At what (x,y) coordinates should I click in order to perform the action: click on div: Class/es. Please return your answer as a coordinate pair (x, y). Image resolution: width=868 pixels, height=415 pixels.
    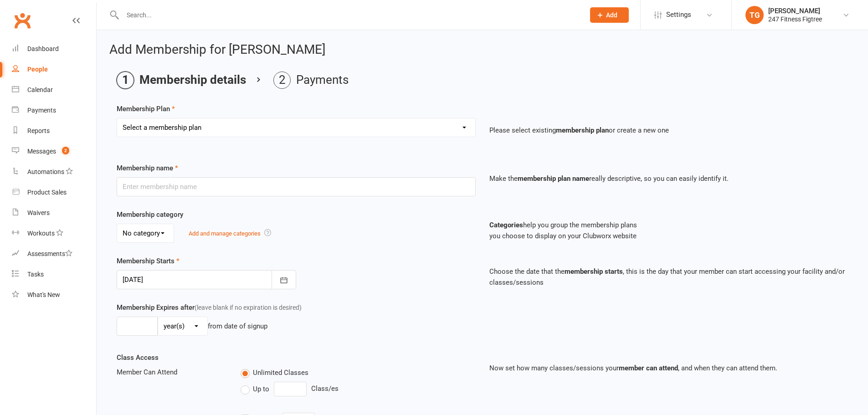
    Looking at the image, I should click on (358, 389).